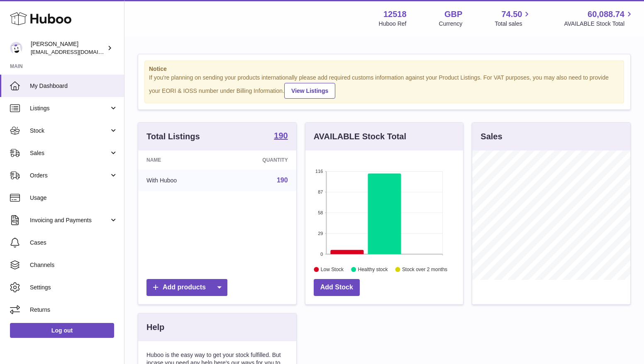 The width and height of the screenshot is (644, 364). What do you see at coordinates (74, 86) in the screenshot?
I see `span: My Dashboard` at bounding box center [74, 86].